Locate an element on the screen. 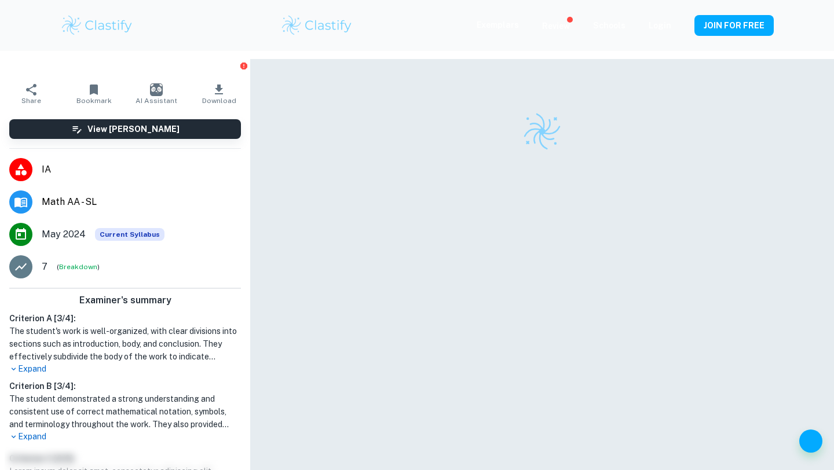 Image resolution: width=834 pixels, height=470 pixels. h6: Criterion B [ 3 / 4 ]: is located at coordinates (125, 386).